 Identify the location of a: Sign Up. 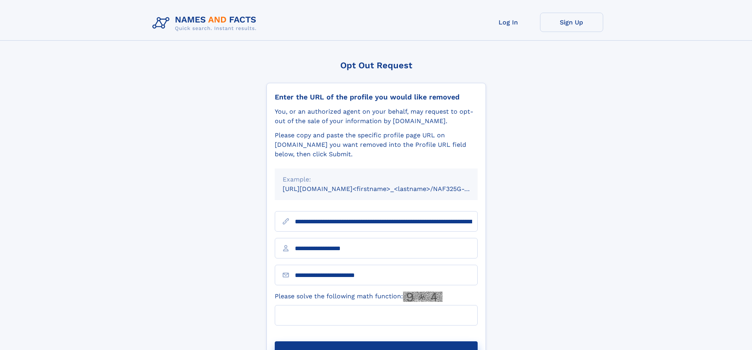
(571, 22).